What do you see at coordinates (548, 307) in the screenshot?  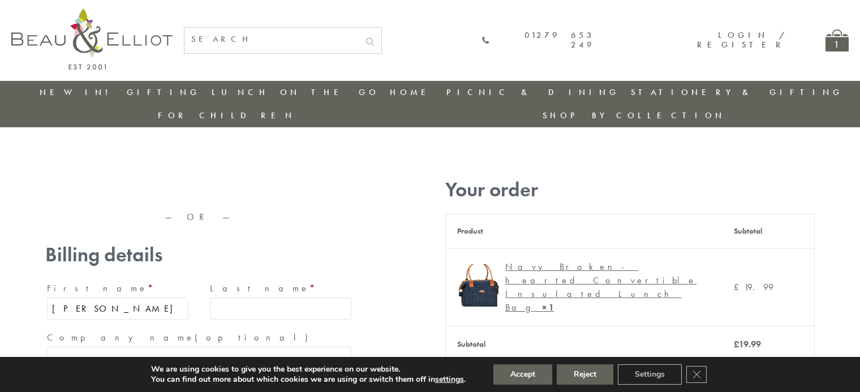 I see `strong: × 1` at bounding box center [548, 307].